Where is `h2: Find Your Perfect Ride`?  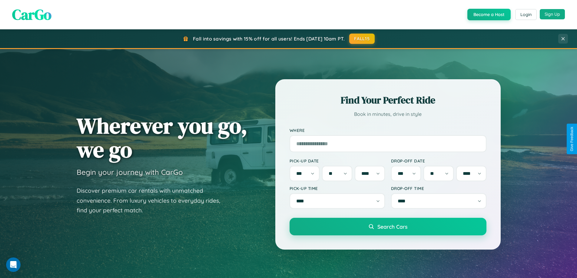 h2: Find Your Perfect Ride is located at coordinates (388, 100).